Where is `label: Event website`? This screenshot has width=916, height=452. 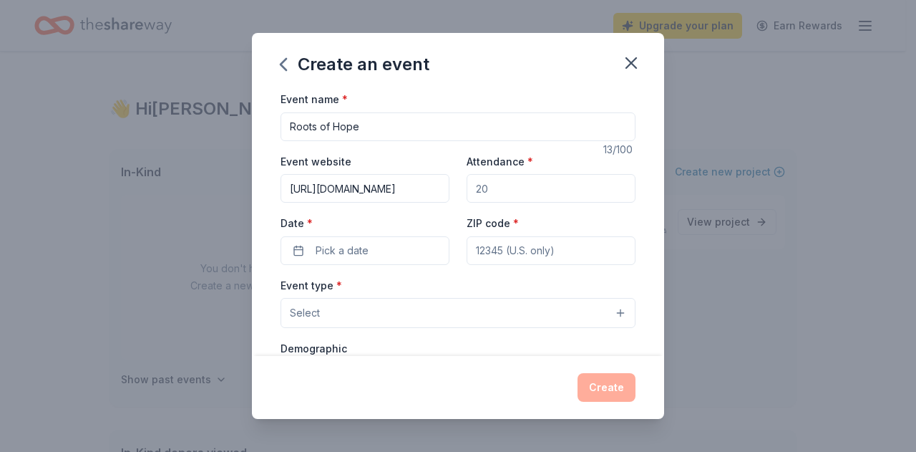
label: Event website is located at coordinates (316, 162).